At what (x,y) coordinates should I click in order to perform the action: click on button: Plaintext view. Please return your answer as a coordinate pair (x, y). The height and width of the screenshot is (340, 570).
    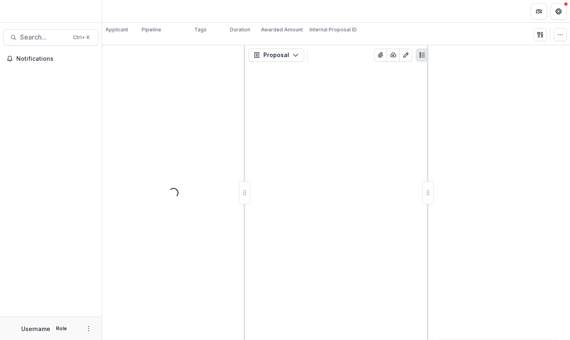
    Looking at the image, I should click on (422, 55).